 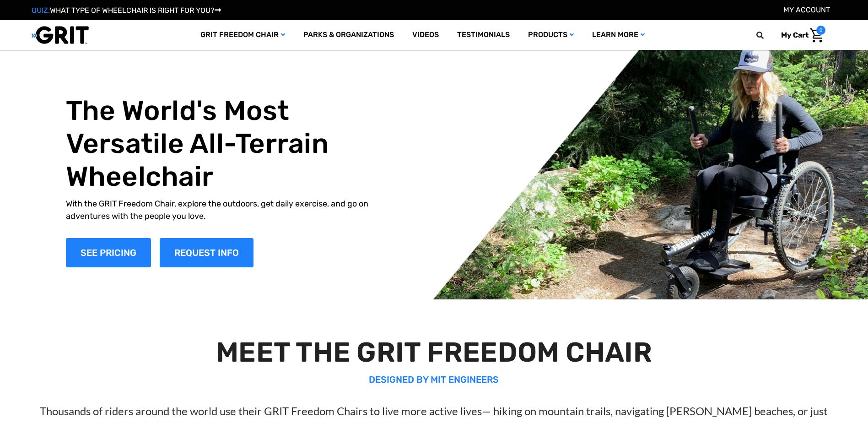 What do you see at coordinates (806, 10) in the screenshot?
I see `a: Account` at bounding box center [806, 10].